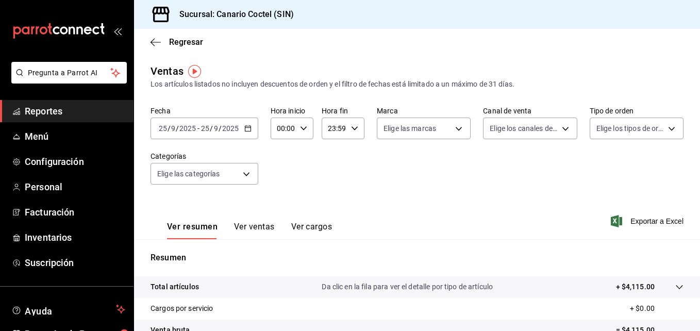 The width and height of the screenshot is (700, 331). What do you see at coordinates (635, 286) in the screenshot?
I see `p: + $4,115.00` at bounding box center [635, 286].